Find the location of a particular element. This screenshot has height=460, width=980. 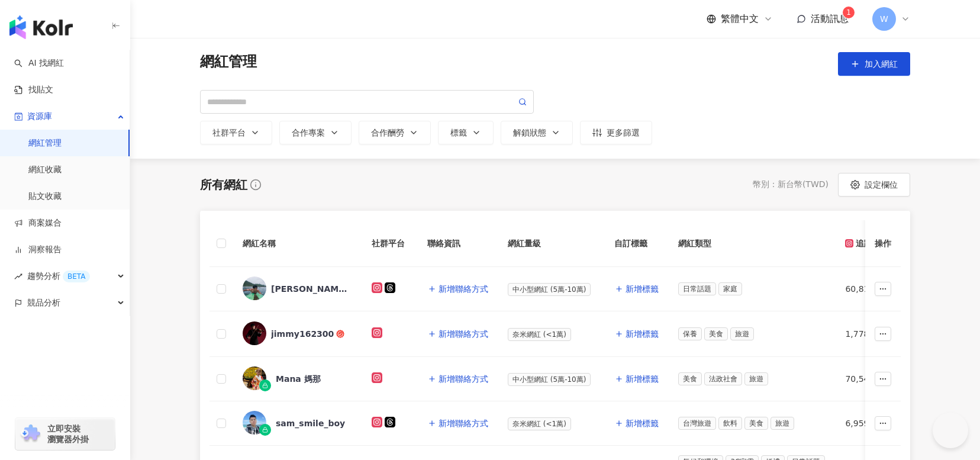

button: 合作專案 is located at coordinates (315, 133).